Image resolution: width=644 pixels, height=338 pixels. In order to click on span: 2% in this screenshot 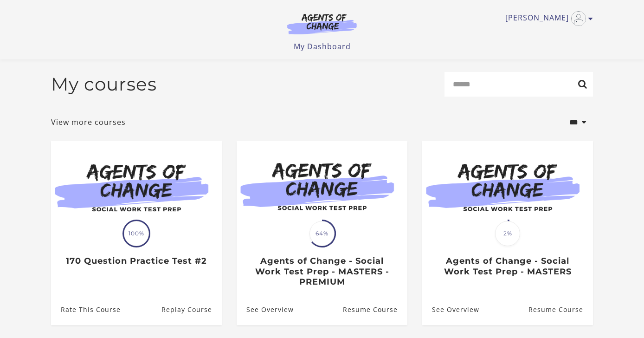, I will do `click(508, 234)`.